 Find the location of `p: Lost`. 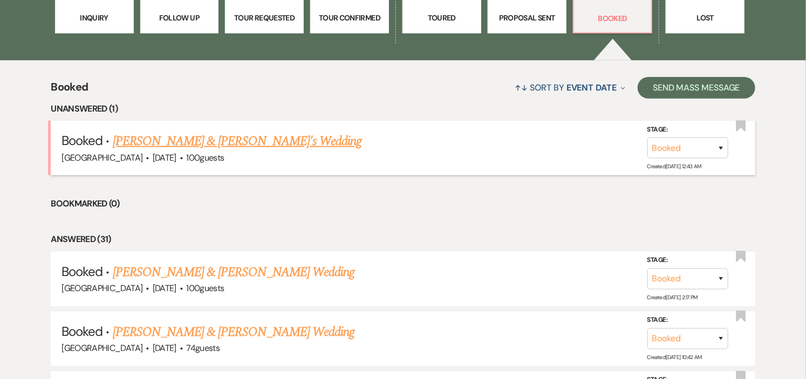

p: Lost is located at coordinates (705, 18).